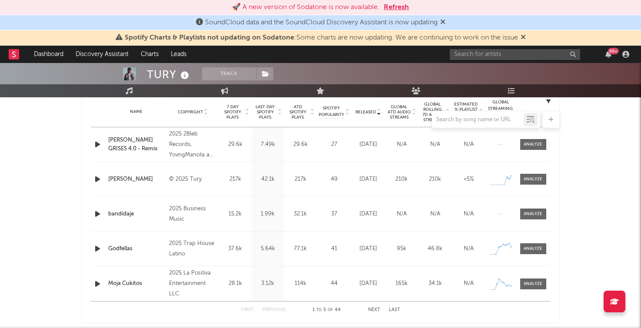 The image size is (641, 328). I want to click on span: Last Day Spotify Plays, so click(265, 112).